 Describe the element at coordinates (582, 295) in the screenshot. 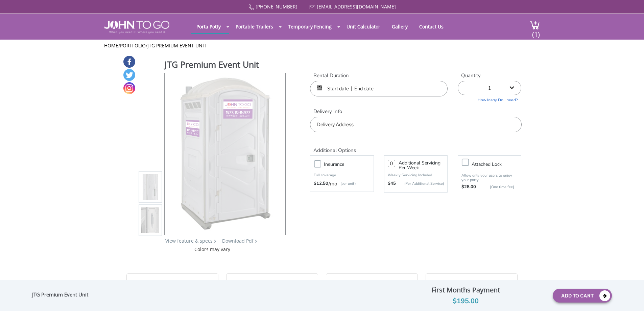

I see `button: Add To Cart` at that location.